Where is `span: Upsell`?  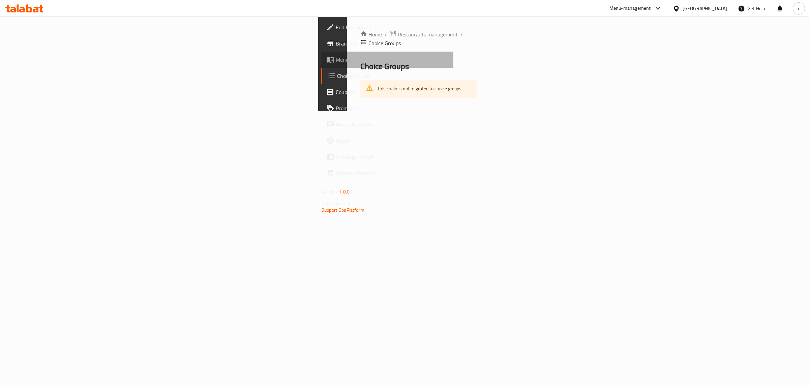
span: Upsell is located at coordinates (392, 141).